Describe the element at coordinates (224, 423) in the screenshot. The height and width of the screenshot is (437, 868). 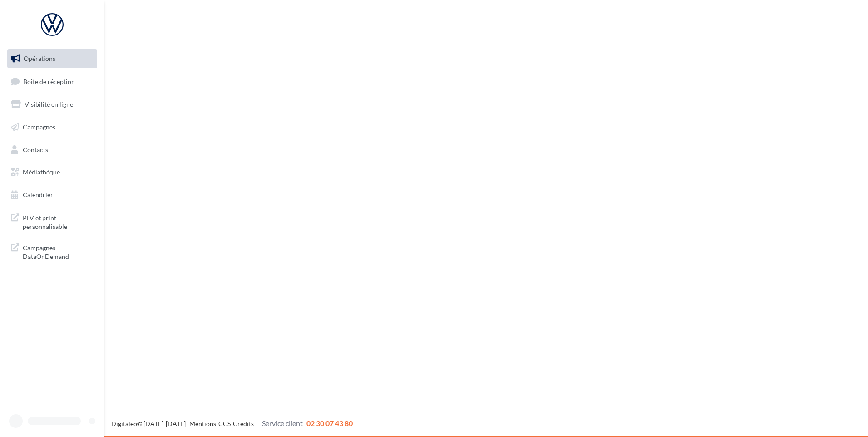
I see `a: CGS` at that location.